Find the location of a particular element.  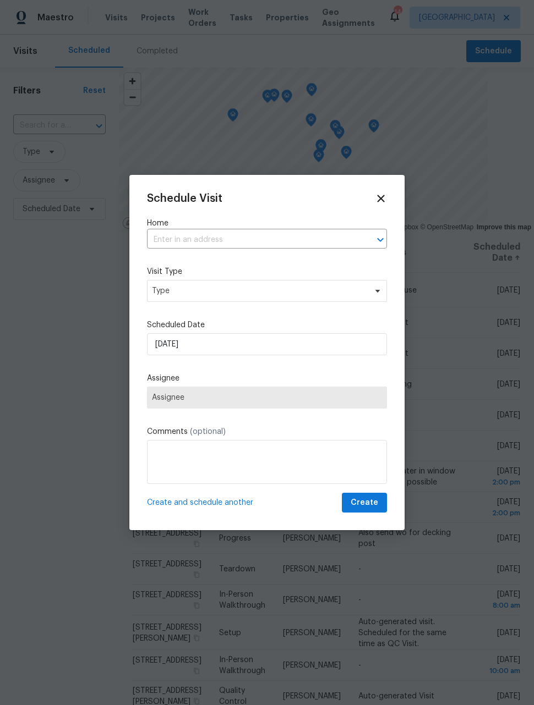

label: Scheduled Date is located at coordinates (267, 325).